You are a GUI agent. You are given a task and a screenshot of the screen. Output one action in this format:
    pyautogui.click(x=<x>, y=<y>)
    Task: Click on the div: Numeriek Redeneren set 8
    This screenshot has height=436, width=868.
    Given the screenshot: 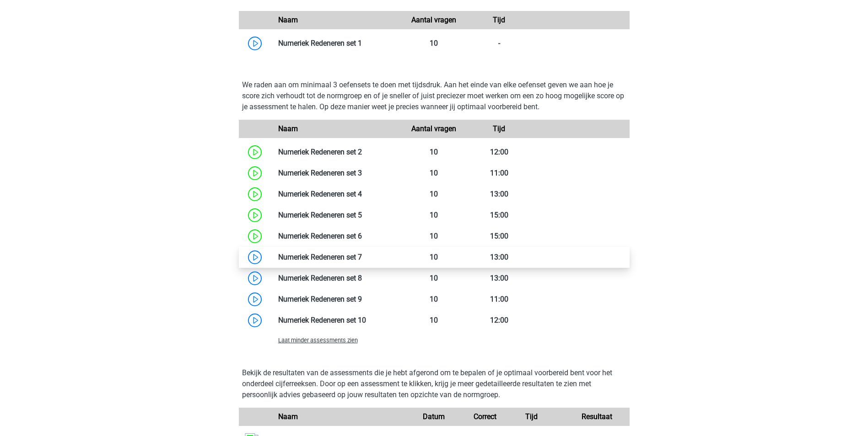 What is the action you would take?
    pyautogui.click(x=337, y=278)
    